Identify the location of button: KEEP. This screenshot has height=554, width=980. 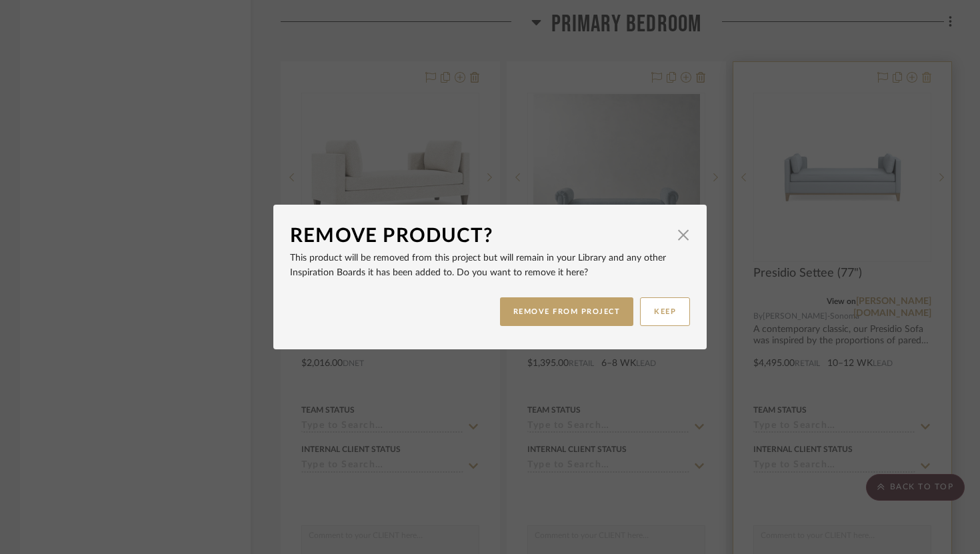
(664, 311).